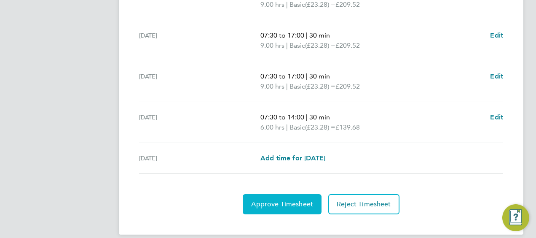 The height and width of the screenshot is (238, 536). What do you see at coordinates (282, 204) in the screenshot?
I see `button: Approve Timesheet` at bounding box center [282, 204].